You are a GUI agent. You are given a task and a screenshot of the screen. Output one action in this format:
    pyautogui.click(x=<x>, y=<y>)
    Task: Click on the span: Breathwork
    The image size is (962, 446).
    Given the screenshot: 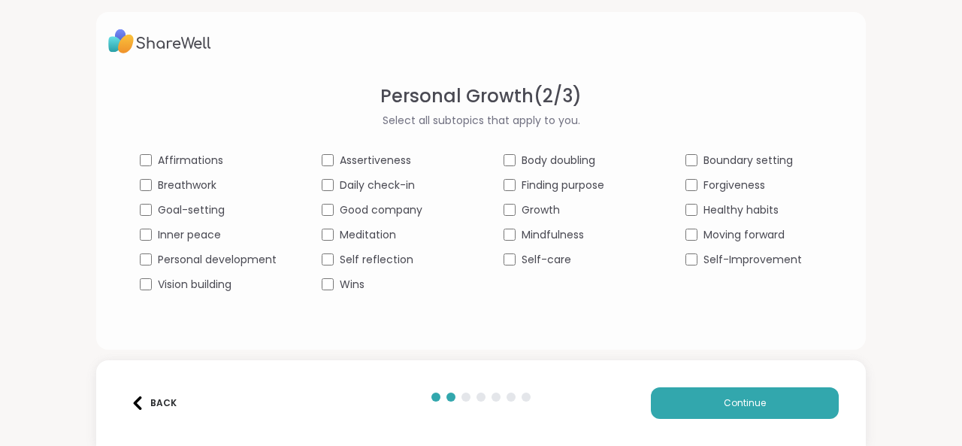 What is the action you would take?
    pyautogui.click(x=187, y=185)
    